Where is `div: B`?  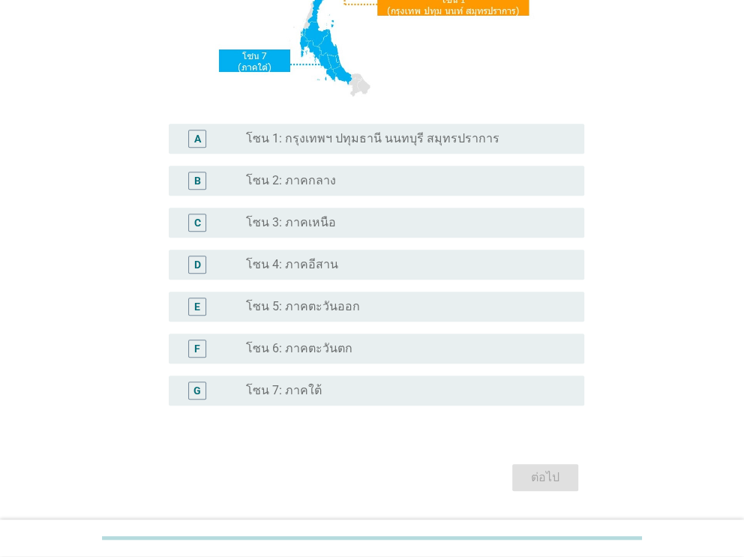
div: B is located at coordinates (197, 180).